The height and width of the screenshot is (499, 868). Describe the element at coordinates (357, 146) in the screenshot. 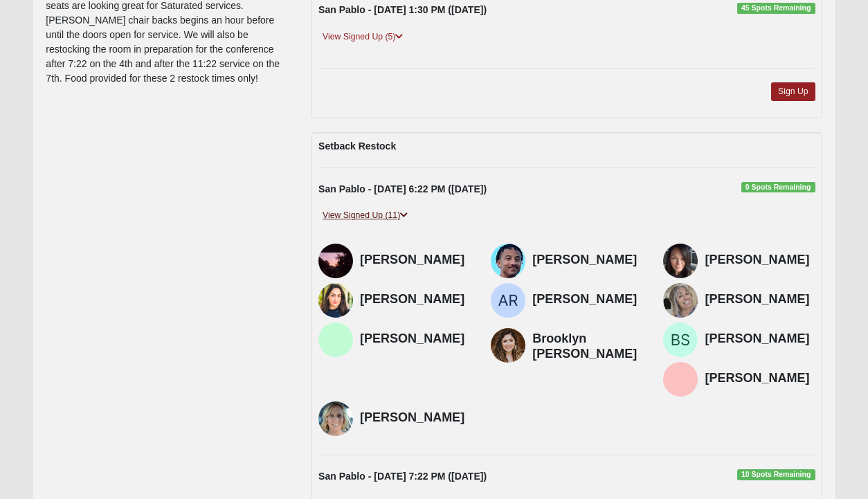

I see `strong: Setback Restock` at that location.